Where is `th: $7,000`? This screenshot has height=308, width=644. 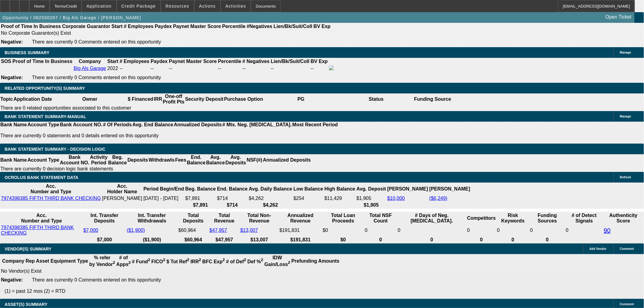 th: $7,000 is located at coordinates (104, 240).